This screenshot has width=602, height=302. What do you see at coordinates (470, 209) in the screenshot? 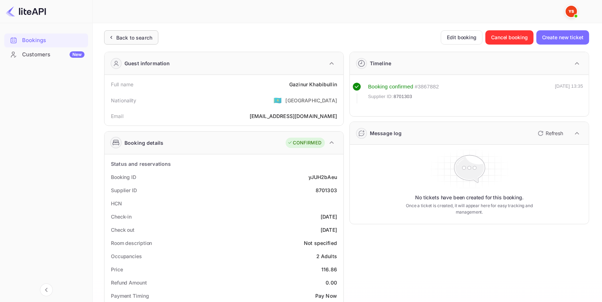
I see `p: Once a ticket is created, it will appear here for easy tracking and management.` at bounding box center [470, 209].